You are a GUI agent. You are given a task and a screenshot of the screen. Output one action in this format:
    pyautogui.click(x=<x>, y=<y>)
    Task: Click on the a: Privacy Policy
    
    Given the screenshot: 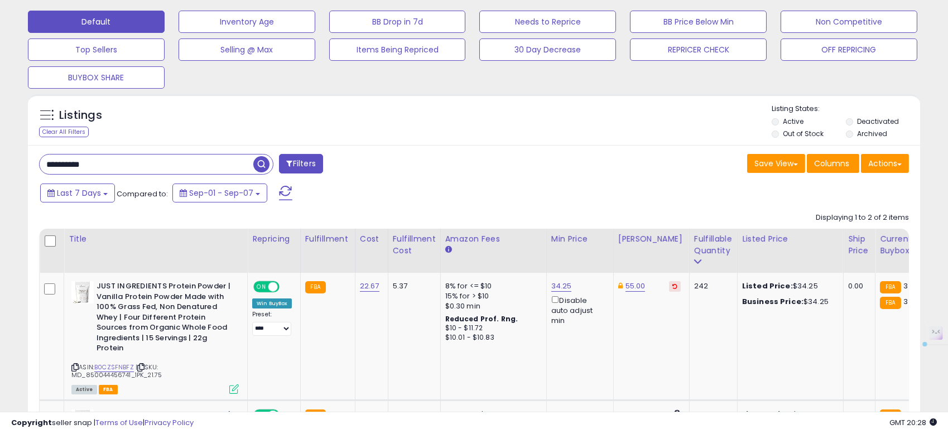 What is the action you would take?
    pyautogui.click(x=169, y=422)
    